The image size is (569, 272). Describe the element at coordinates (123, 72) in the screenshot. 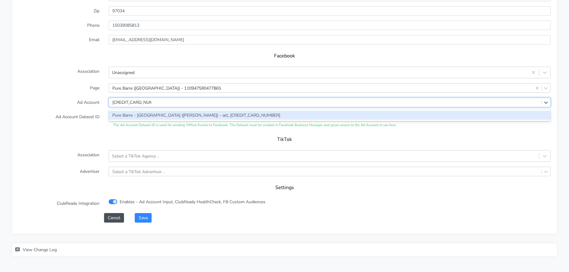

I see `div: Unassigned` at that location.